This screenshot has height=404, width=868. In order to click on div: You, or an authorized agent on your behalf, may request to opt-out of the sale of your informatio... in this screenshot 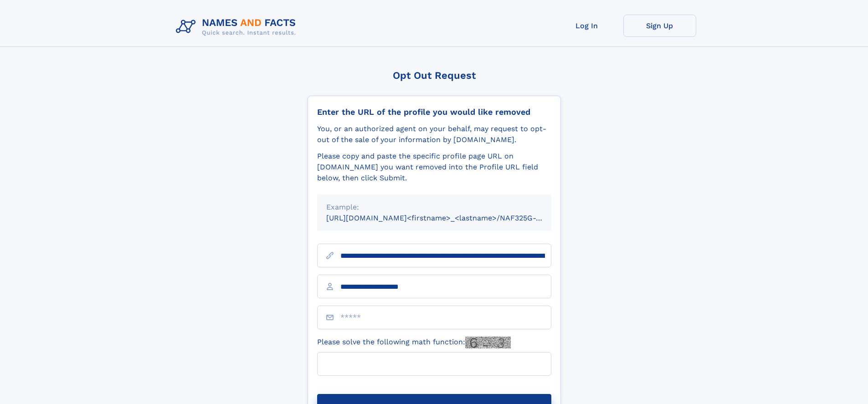, I will do `click(434, 134)`.